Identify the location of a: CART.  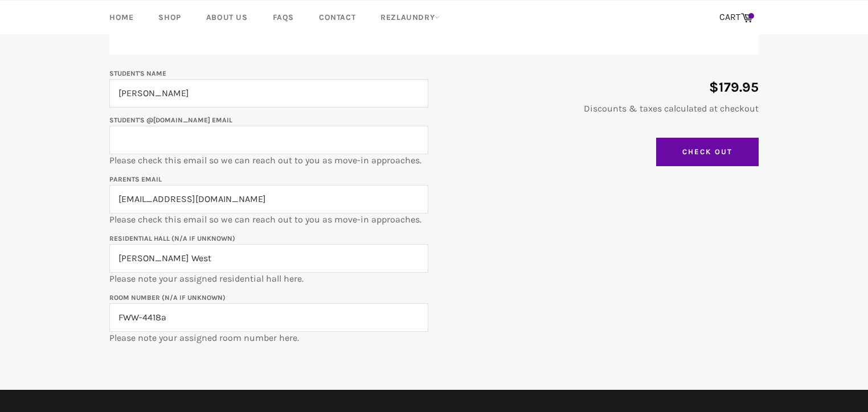
(736, 18).